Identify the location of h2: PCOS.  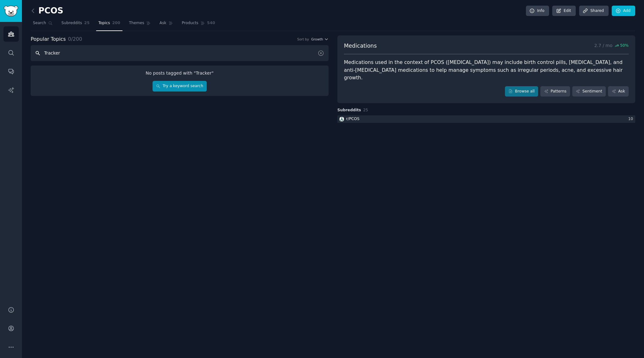
(47, 11).